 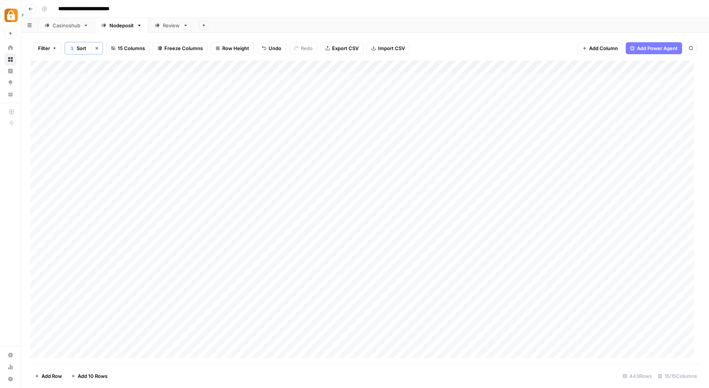 I want to click on div: Casinoshub, so click(x=67, y=25).